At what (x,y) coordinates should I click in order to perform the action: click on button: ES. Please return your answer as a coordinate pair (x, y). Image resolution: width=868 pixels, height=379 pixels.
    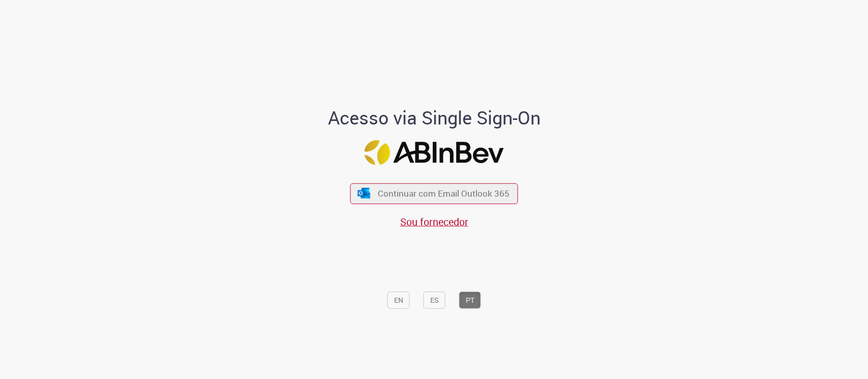
    Looking at the image, I should click on (434, 300).